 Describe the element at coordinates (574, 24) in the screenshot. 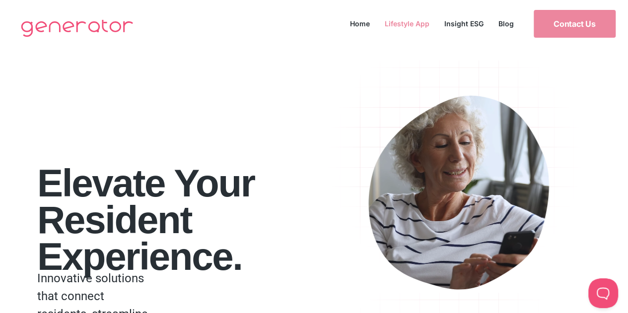

I see `span: Contact Us` at that location.